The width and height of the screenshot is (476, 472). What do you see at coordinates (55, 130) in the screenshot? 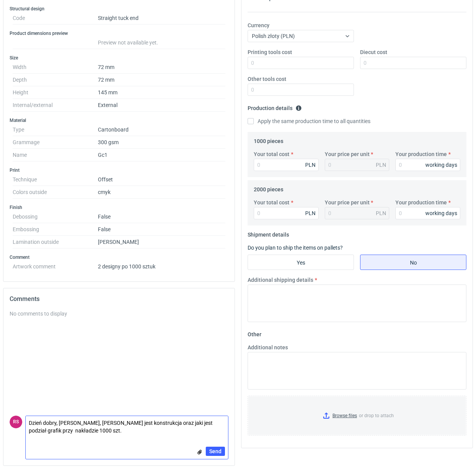
I see `dt: Type` at bounding box center [55, 130].